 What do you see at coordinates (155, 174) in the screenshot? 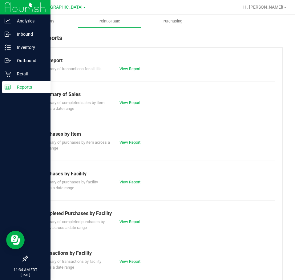
I see `div: Purchases by Facility` at bounding box center [155, 174].